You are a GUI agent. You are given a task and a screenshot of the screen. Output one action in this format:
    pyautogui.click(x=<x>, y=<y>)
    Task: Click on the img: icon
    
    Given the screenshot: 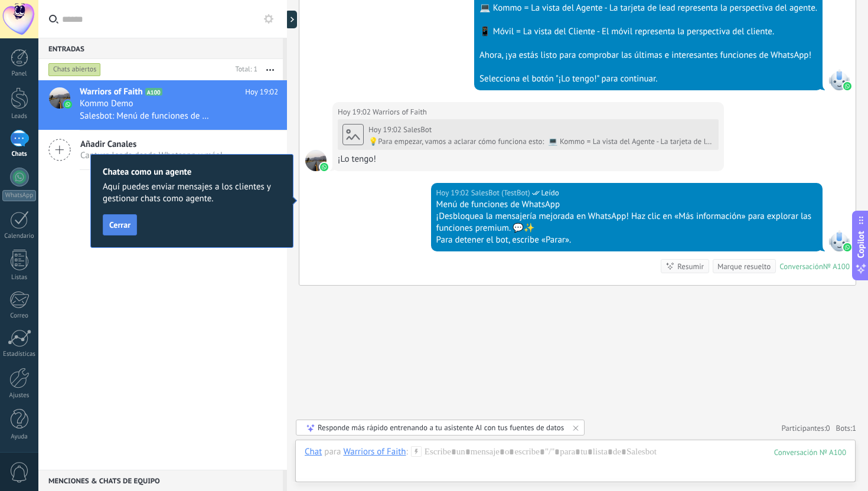 What is the action you would take?
    pyautogui.click(x=67, y=104)
    